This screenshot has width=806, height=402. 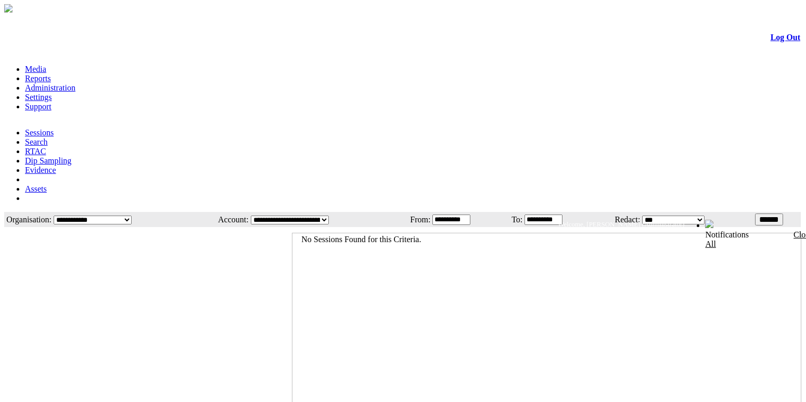 I want to click on td: Account:, so click(x=221, y=219).